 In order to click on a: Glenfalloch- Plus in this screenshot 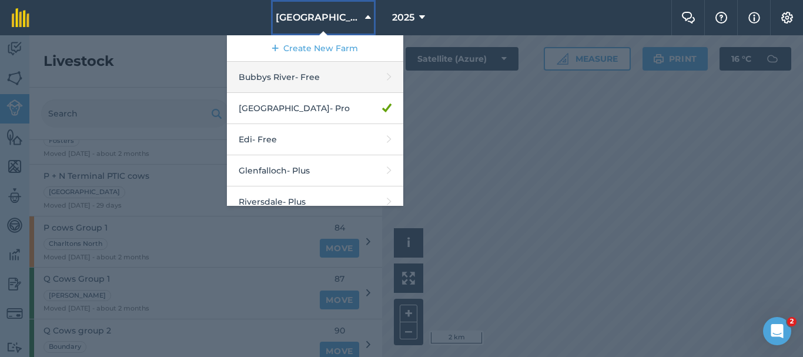, I will do `click(315, 171)`.